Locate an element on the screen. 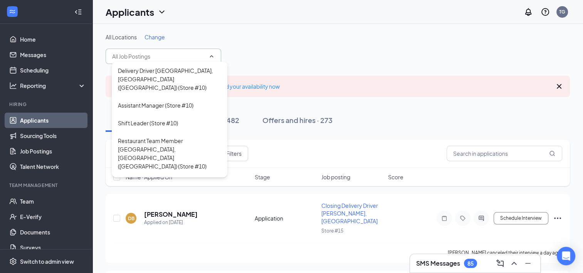 This screenshot has width=583, height=273. div: Application is located at coordinates (285, 218).